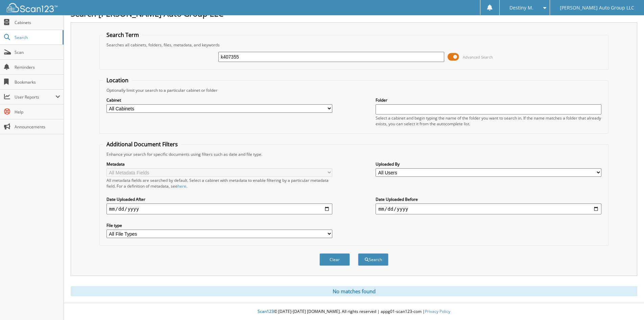  Describe the element at coordinates (354, 154) in the screenshot. I see `div: Enhance your search for specific documents using filters such as date and file type.` at that location.